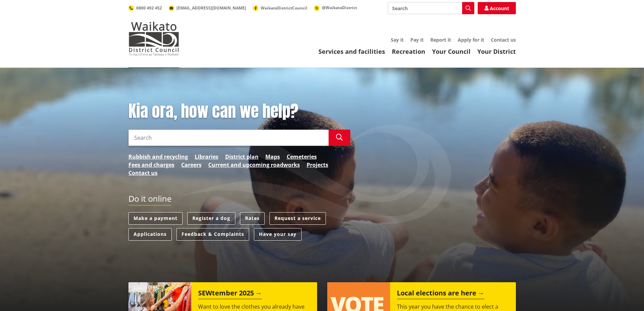 The width and height of the screenshot is (644, 311). Describe the element at coordinates (277, 234) in the screenshot. I see `a: Have your say` at that location.